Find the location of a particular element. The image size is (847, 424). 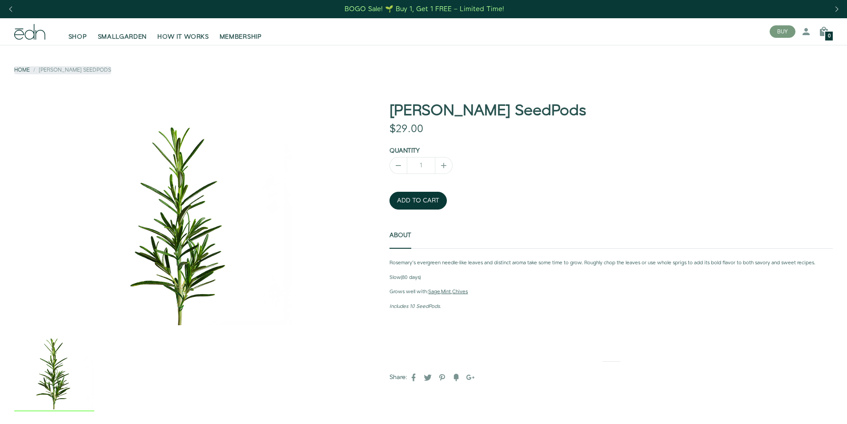

div: BOGO Sale! 🌱 Buy 1, Get 1 FREE – Limited Time! is located at coordinates (424, 9).